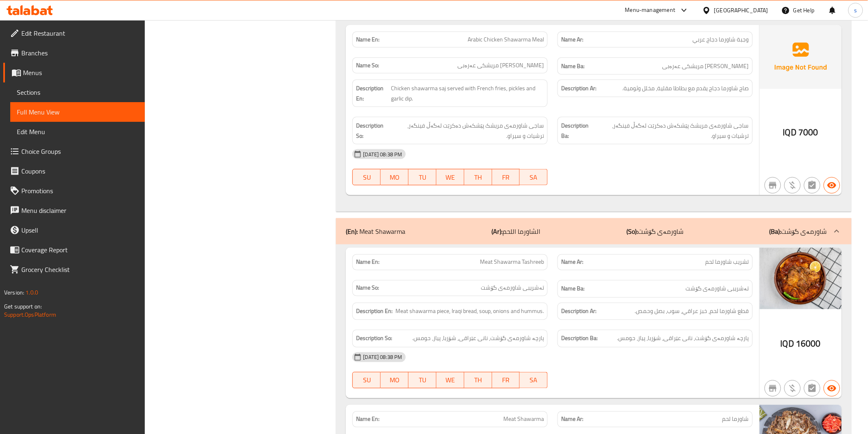 The height and width of the screenshot is (434, 868). Describe the element at coordinates (366, 380) in the screenshot. I see `button: SU` at that location.